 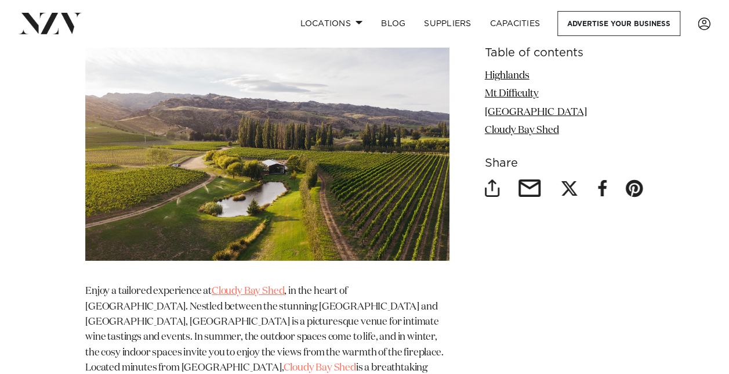 What do you see at coordinates (50, 23) in the screenshot?
I see `img: nzv-logo.png` at bounding box center [50, 23].